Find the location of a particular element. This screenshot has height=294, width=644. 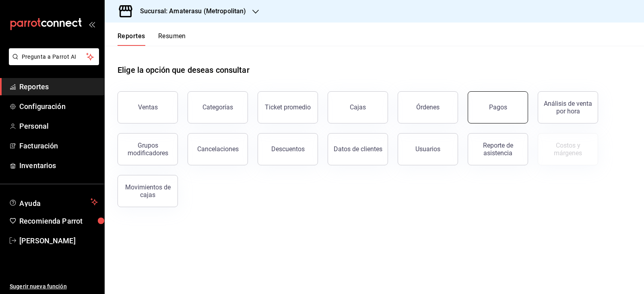

div: Órdenes is located at coordinates (427, 107).